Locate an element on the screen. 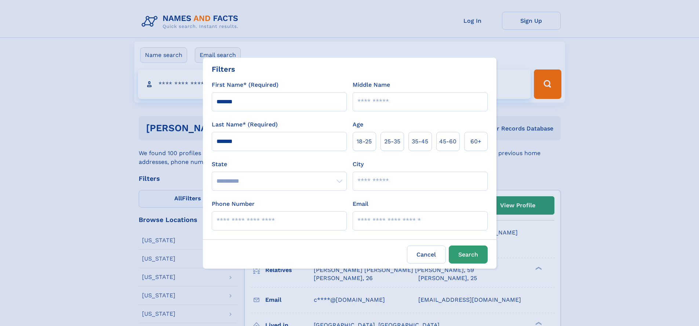 Image resolution: width=699 pixels, height=326 pixels. button: Search is located at coordinates (468, 254).